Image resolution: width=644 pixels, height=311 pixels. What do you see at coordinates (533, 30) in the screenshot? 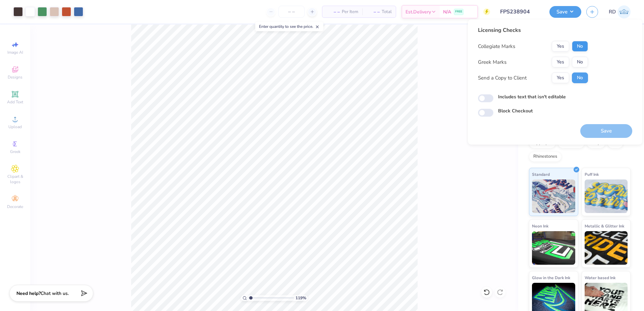
I see `div: Licensing Checks` at bounding box center [533, 30].